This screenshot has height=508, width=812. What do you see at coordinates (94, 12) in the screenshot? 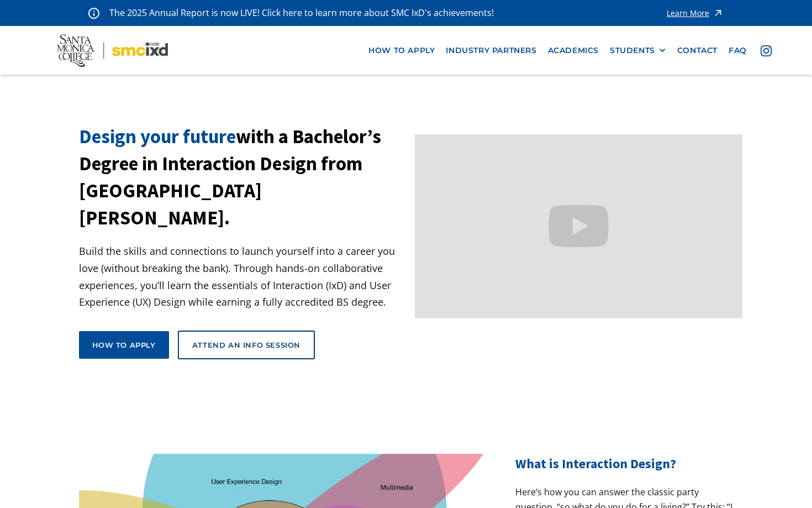
I see `img: icon - information - alert` at bounding box center [94, 12].